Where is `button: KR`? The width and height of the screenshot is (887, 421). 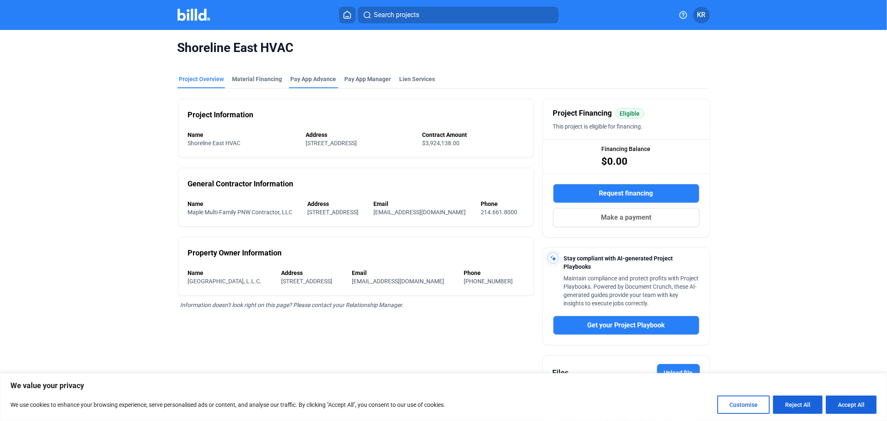
button: KR is located at coordinates (701, 15).